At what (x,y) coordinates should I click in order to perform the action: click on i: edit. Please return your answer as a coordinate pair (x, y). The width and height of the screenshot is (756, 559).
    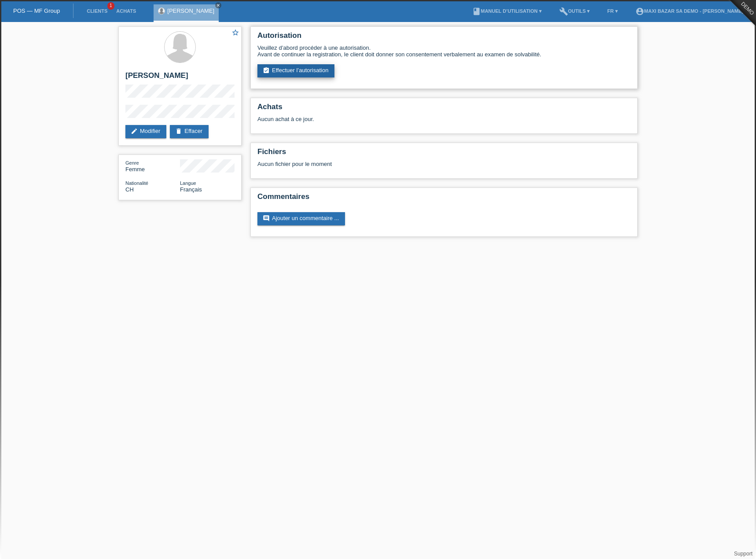
    Looking at the image, I should click on (134, 131).